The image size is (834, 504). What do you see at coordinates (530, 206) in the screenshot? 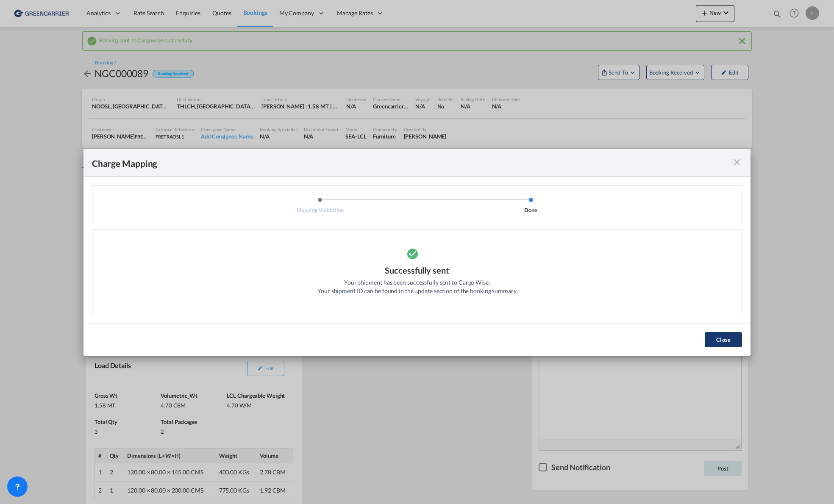
I see `li: Done` at bounding box center [530, 206].